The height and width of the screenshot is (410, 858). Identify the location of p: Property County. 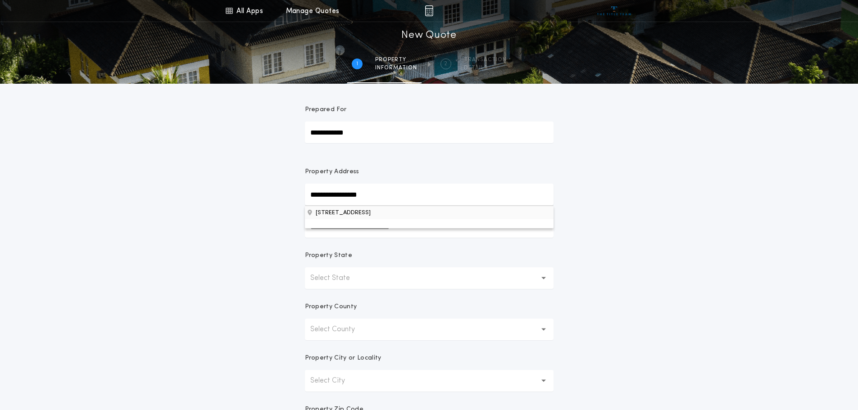
(331, 307).